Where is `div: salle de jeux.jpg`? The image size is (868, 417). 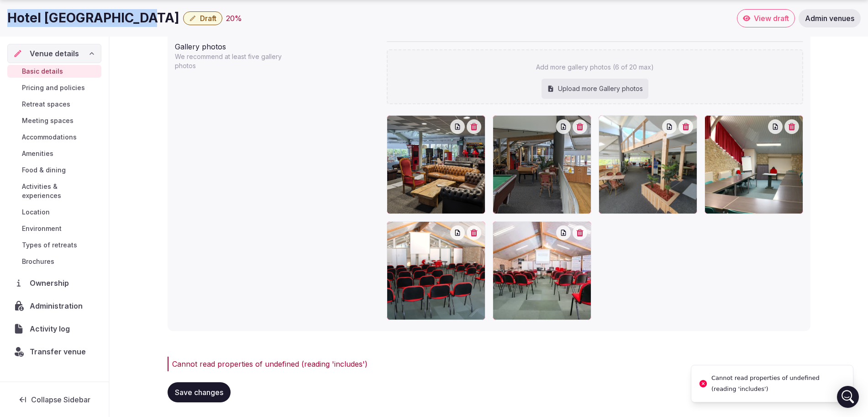 div: salle de jeux.jpg is located at coordinates (648, 164).